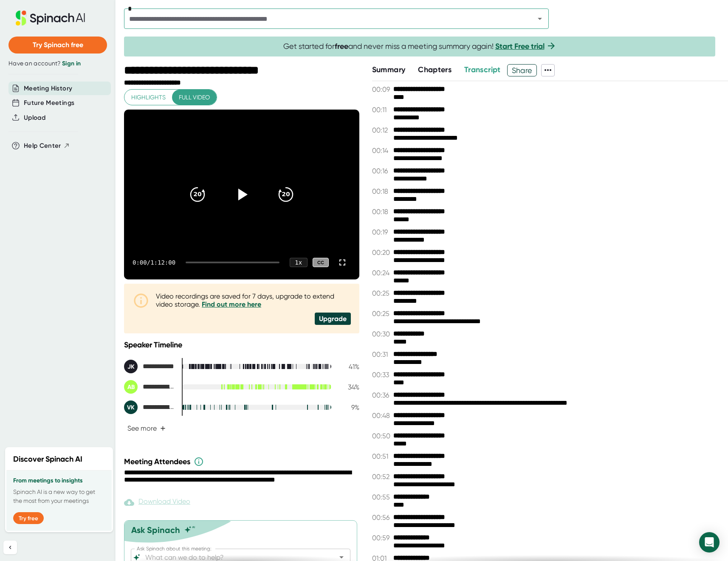  What do you see at coordinates (333, 319) in the screenshot?
I see `div: Upgrade` at bounding box center [333, 319].